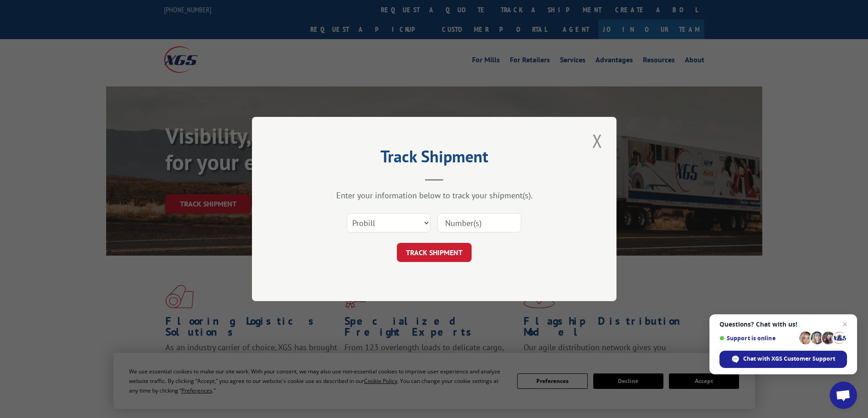  I want to click on h2: Track Shipment, so click(434, 159).